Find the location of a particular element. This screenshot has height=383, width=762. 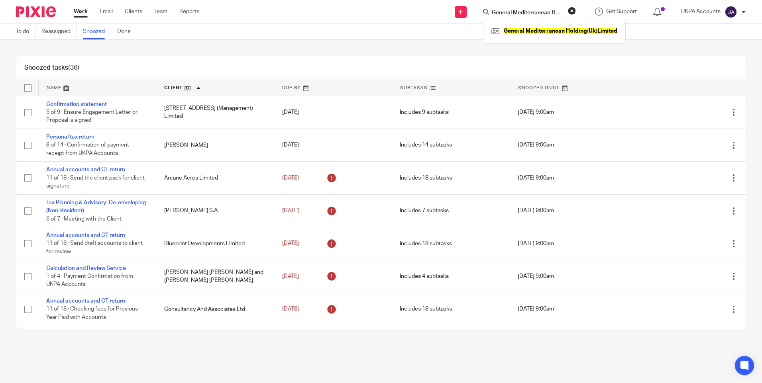

span: 11 of 18 · Send draft accounts to client for review is located at coordinates (94, 248).